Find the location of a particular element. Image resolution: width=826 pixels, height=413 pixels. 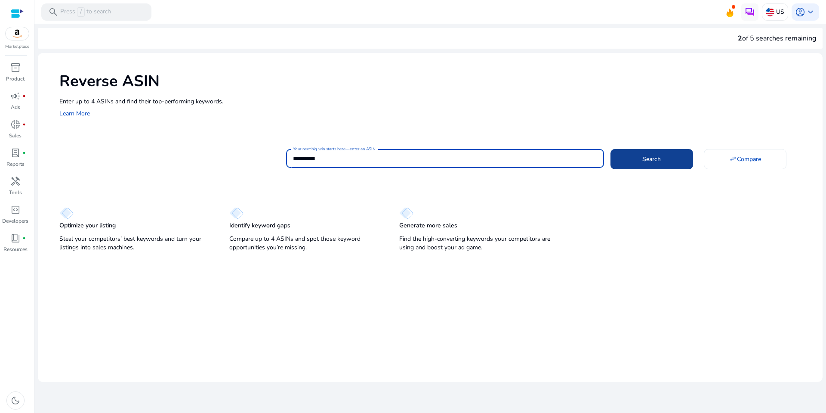

span: handyman is located at coordinates (15, 181).